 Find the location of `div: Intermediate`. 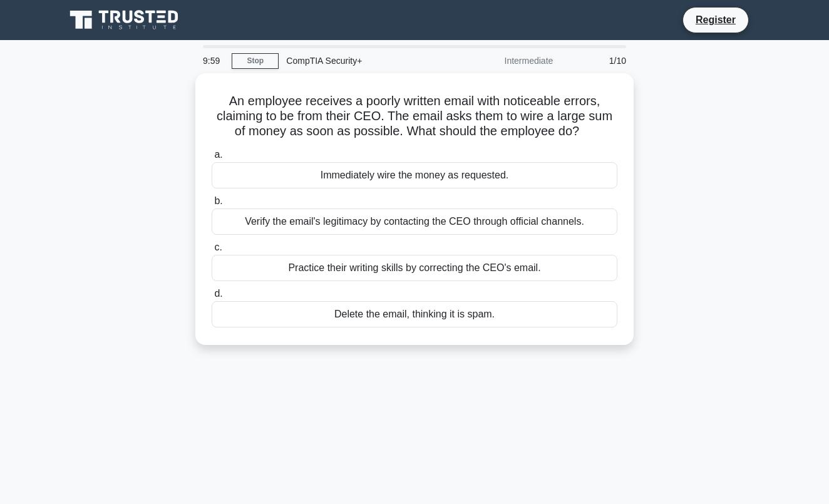

div: Intermediate is located at coordinates (505, 60).